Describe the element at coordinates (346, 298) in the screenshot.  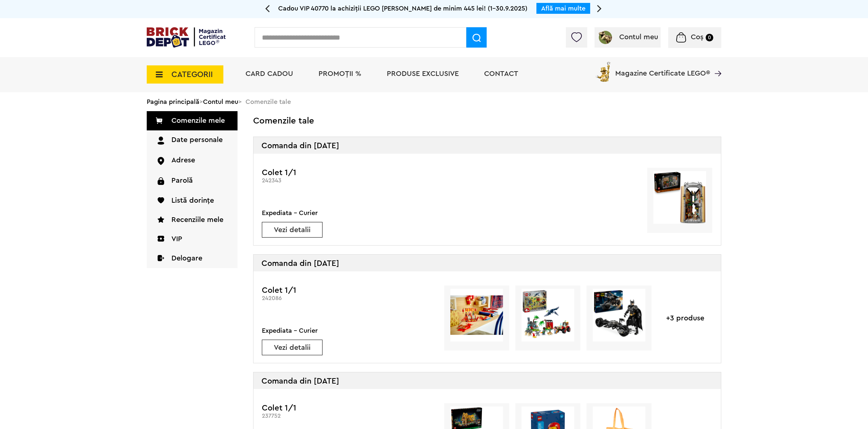
I see `div: 242086` at that location.